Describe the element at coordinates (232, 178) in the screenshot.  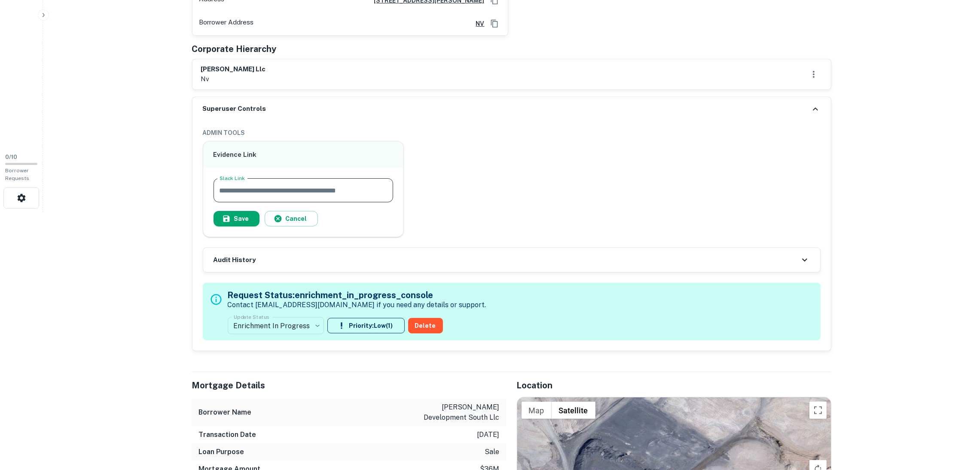
I see `label: Slack Link` at that location.